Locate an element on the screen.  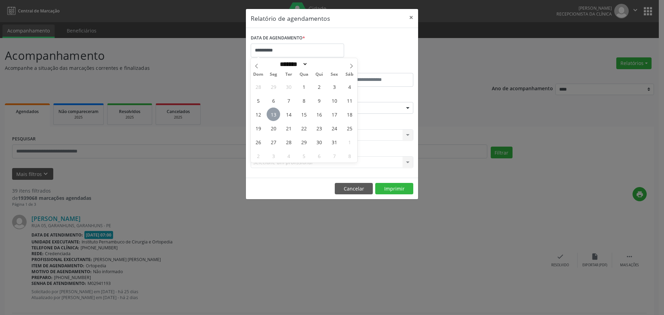
span: Outubro 22, 2025 is located at coordinates (304, 128).